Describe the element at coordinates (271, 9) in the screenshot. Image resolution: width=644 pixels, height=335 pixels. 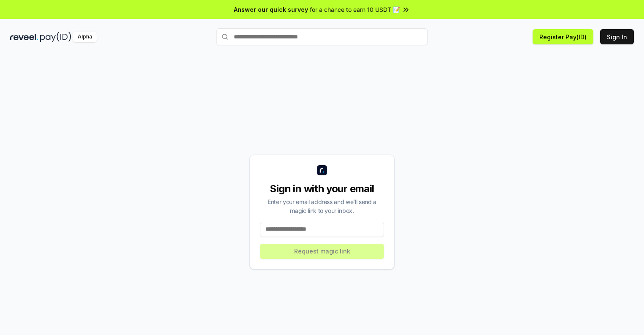
I see `span: Answer our quick survey` at that location.